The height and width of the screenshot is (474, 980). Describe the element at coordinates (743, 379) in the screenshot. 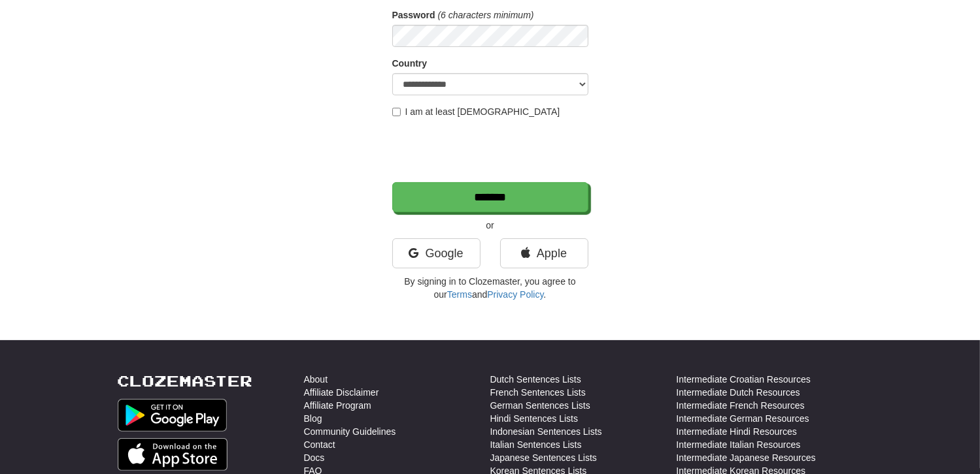

I see `a: Intermediate Croatian Resources` at that location.